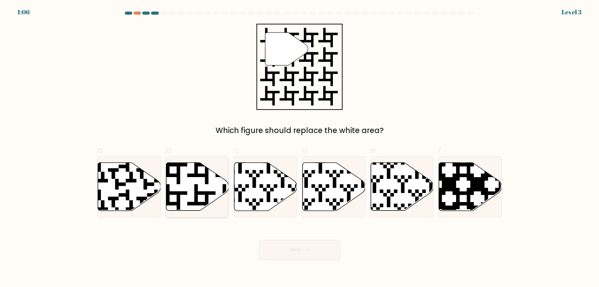 The image size is (599, 287). Describe the element at coordinates (23, 12) in the screenshot. I see `div: 1:06` at that location.